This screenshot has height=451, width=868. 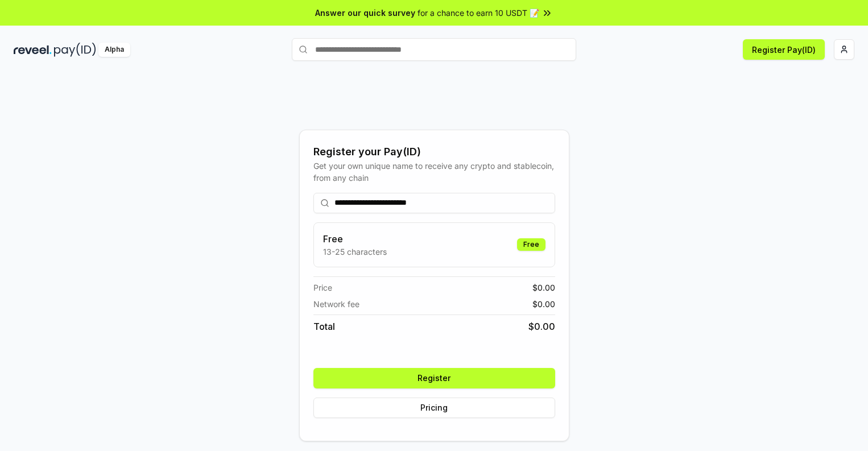 What do you see at coordinates (115, 49) in the screenshot?
I see `div: Alpha` at bounding box center [115, 49].